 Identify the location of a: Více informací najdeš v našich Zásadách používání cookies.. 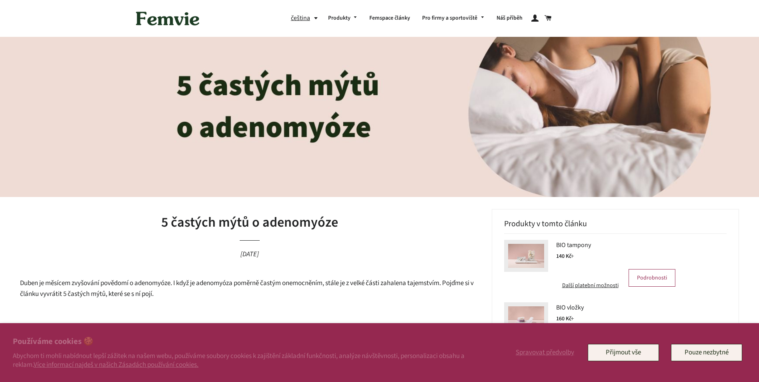
(116, 365).